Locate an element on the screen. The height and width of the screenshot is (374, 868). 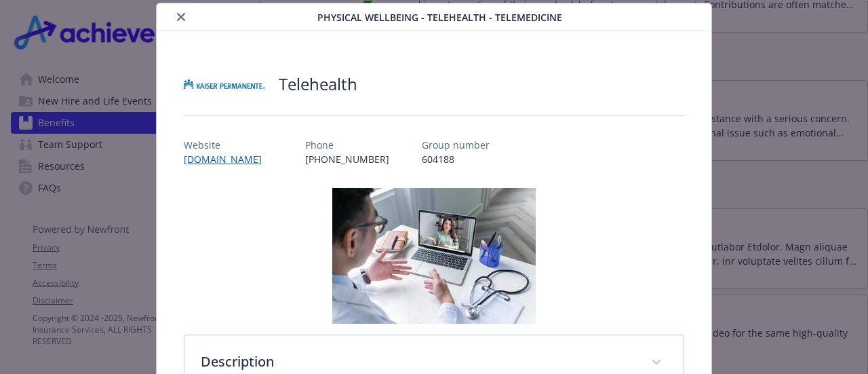
span: Physical Wellbeing - Telehealth - TeleMedicine is located at coordinates (440, 17).